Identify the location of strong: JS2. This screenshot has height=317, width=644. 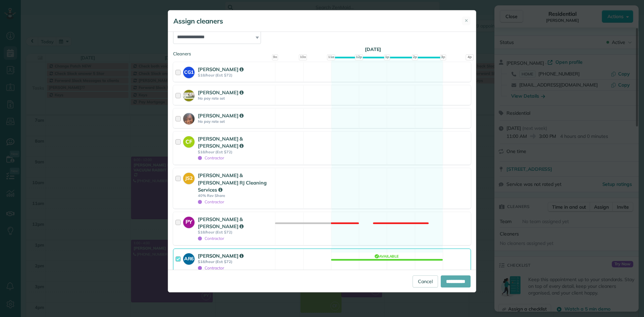
(189, 177).